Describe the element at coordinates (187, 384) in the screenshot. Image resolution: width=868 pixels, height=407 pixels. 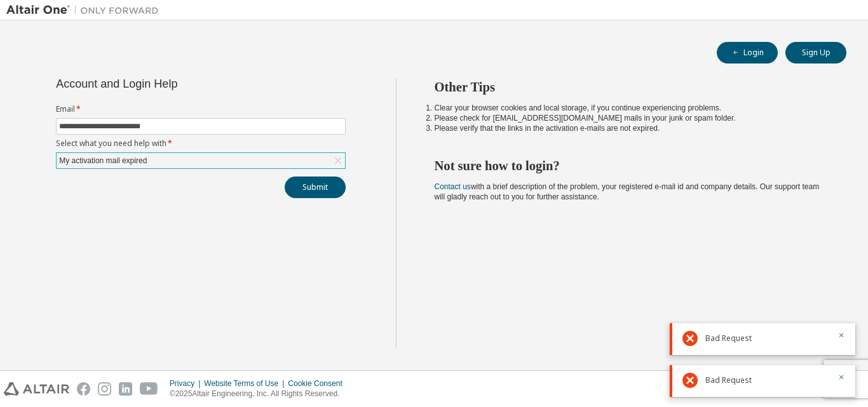
I see `div: Privacy` at that location.